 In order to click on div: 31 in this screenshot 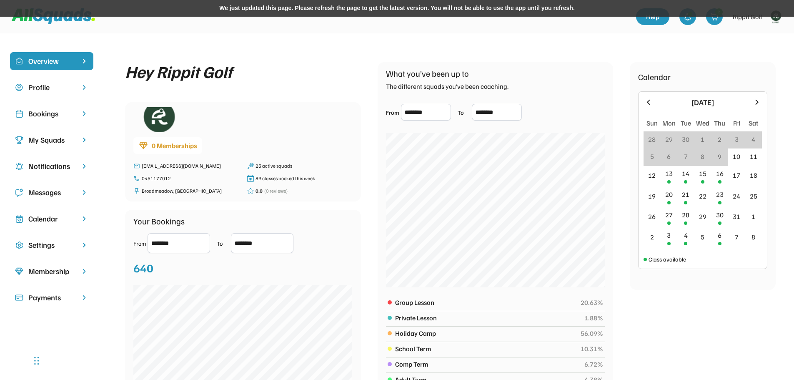, I will do `click(737, 216)`.